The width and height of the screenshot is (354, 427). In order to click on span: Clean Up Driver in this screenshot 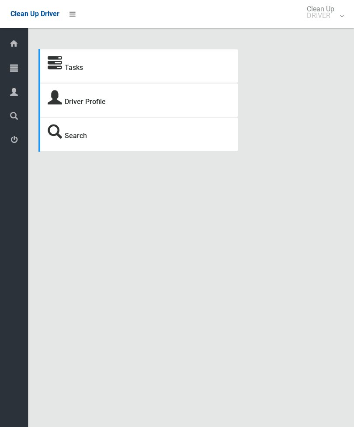, I will do `click(35, 14)`.